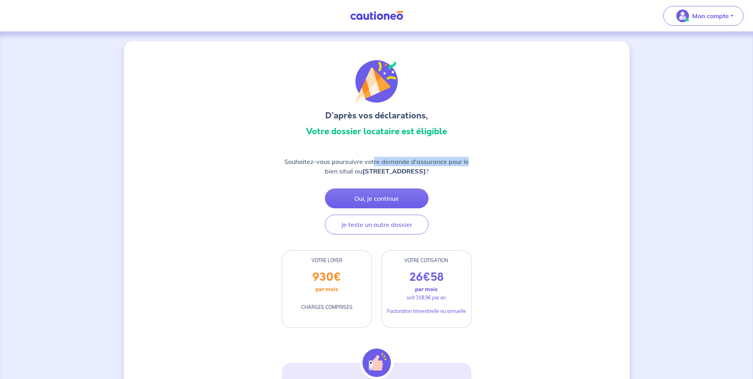 The width and height of the screenshot is (753, 379). What do you see at coordinates (427, 277) in the screenshot?
I see `p: 26` at bounding box center [427, 277].